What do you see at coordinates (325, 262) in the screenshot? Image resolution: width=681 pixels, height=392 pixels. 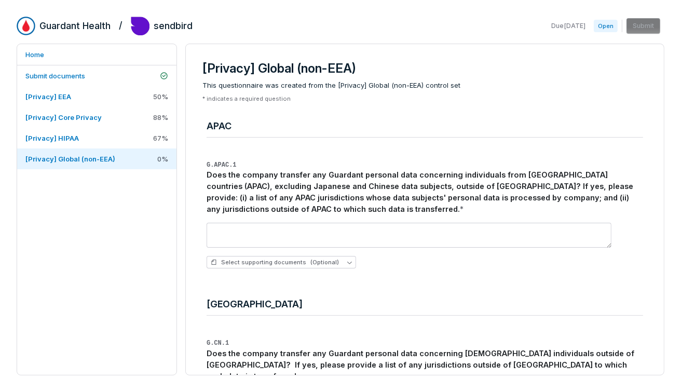 I see `span: (Optional)` at bounding box center [325, 262].